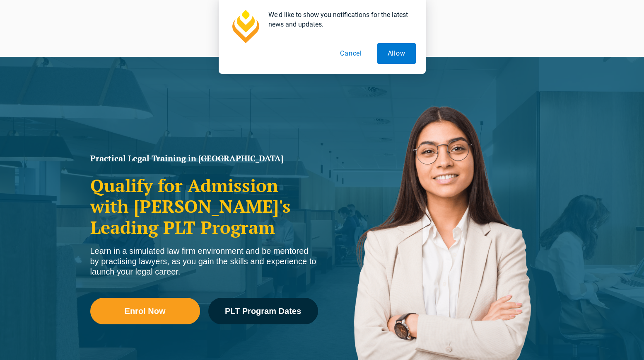  I want to click on div: Learn in a simulated law firm environment and be mentored by practising lawyers, as you gain the ..., so click(205, 261).